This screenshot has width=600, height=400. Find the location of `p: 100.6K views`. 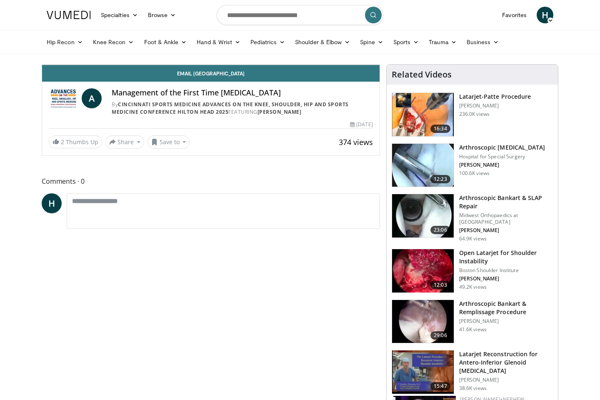

p: 100.6K views is located at coordinates (474, 173).